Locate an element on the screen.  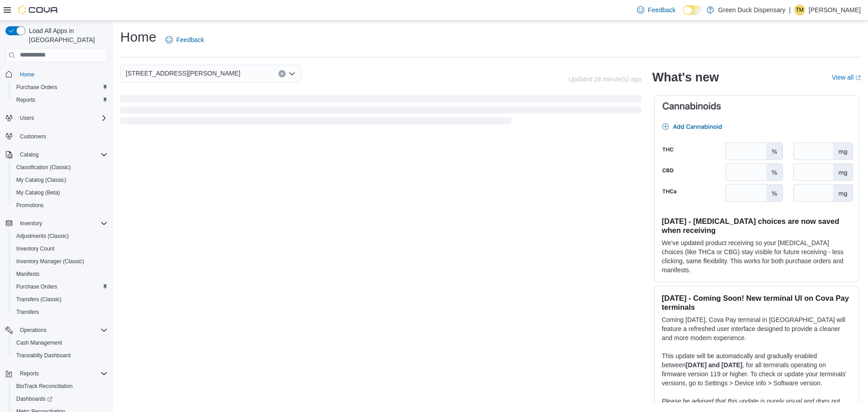
button: Adjustments (Classic) is located at coordinates (60, 236).